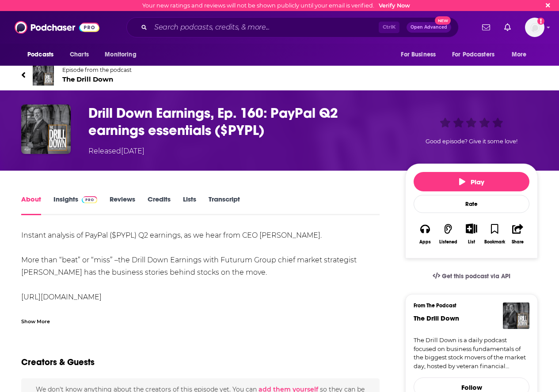 The image size is (559, 392). What do you see at coordinates (471, 276) in the screenshot?
I see `a: Get this podcast via API` at bounding box center [471, 276].